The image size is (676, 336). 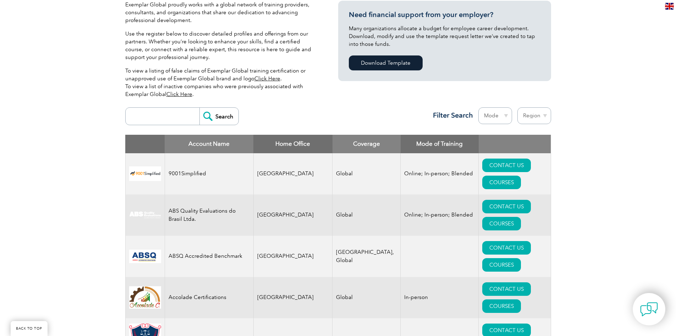 I want to click on td: In-person, so click(x=440, y=297).